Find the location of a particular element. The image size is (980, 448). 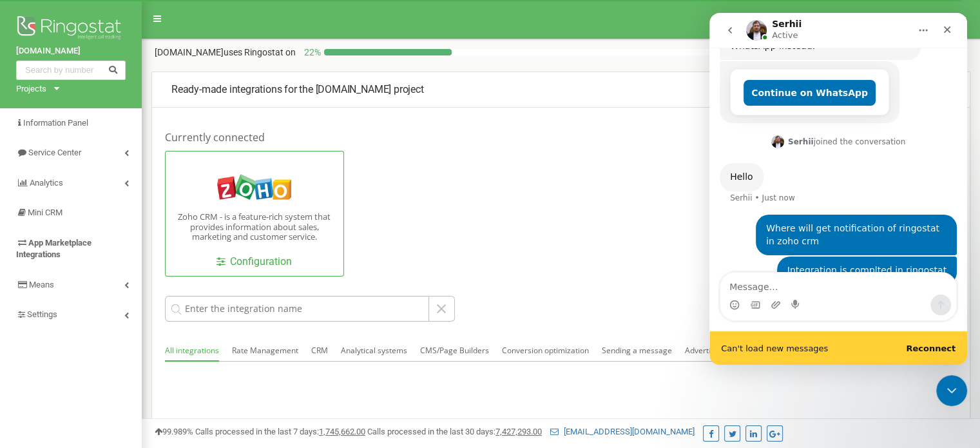

font: Projects is located at coordinates (31, 89).